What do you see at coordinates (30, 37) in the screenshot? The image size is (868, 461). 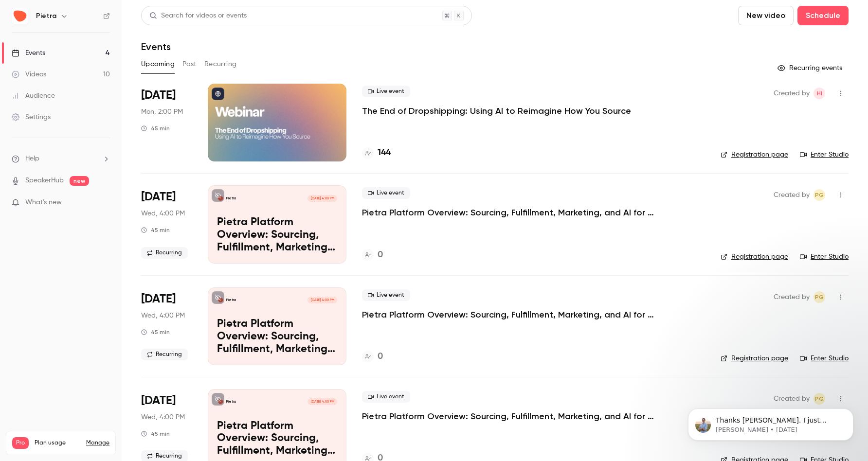 I see `img: Profile image for Tim` at bounding box center [30, 37].